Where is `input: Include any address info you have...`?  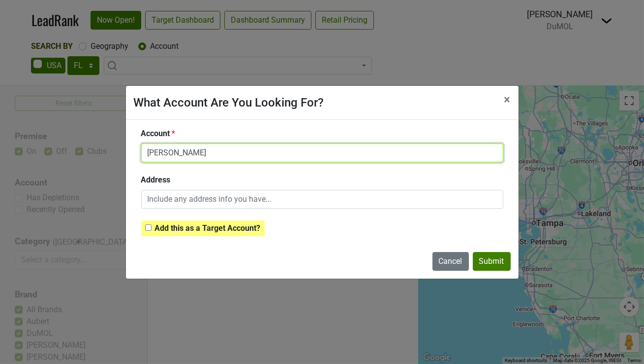 input: Include any address info you have... is located at coordinates (323, 199).